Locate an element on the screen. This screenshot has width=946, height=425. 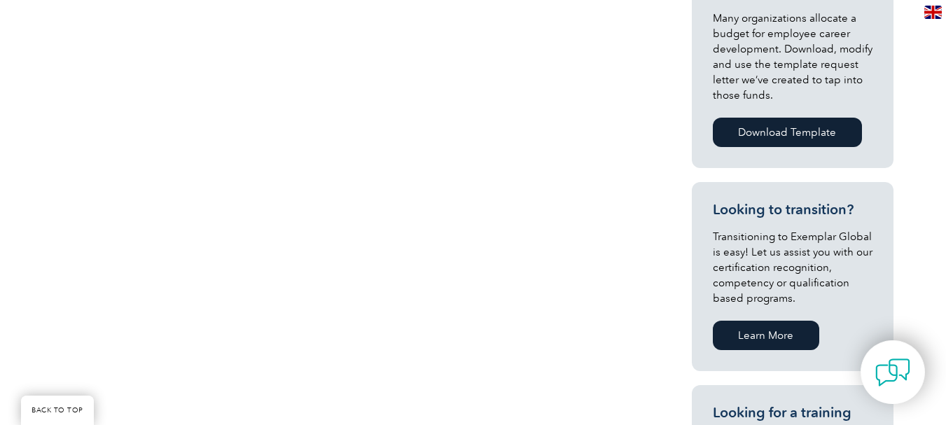
a: Learn More is located at coordinates (766, 336).